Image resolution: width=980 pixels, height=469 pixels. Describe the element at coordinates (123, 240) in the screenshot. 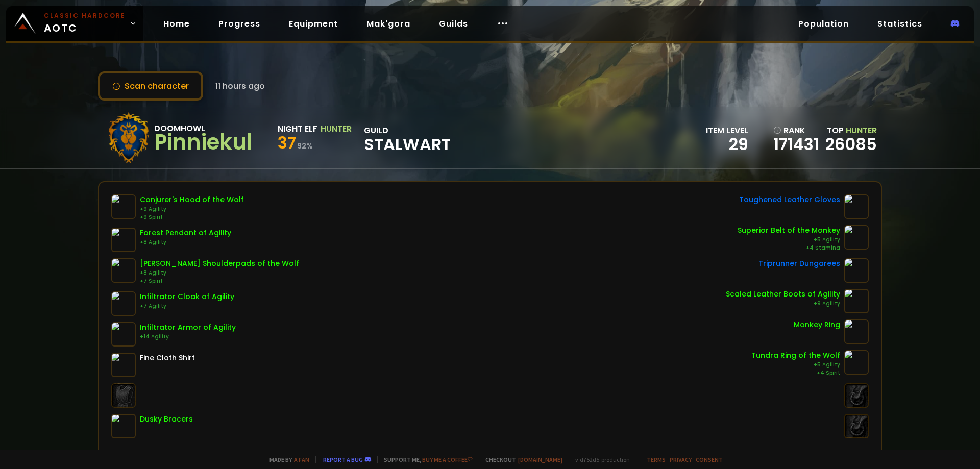

I see `img: item-12040` at that location.